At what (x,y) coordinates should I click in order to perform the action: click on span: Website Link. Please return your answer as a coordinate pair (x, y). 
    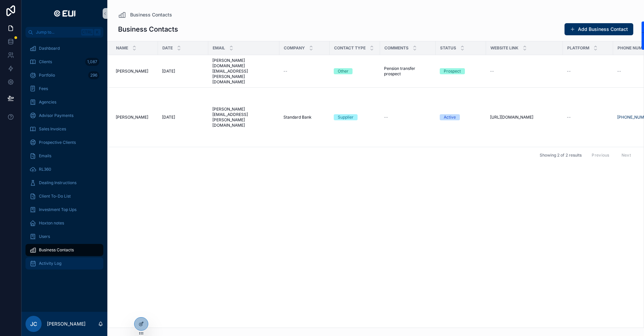
    Looking at the image, I should click on (504, 48).